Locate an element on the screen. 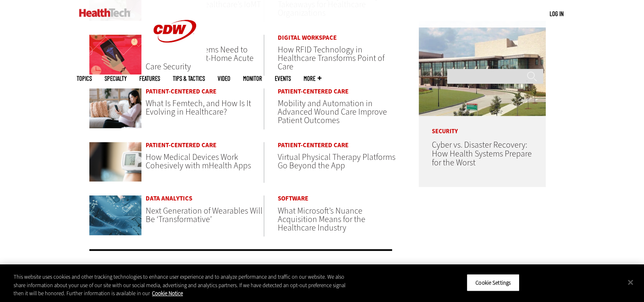 This screenshot has width=644, height=302. a: Mobility and Automation in Advanced Wound Care Improve Patient Outcomes is located at coordinates (332, 112).